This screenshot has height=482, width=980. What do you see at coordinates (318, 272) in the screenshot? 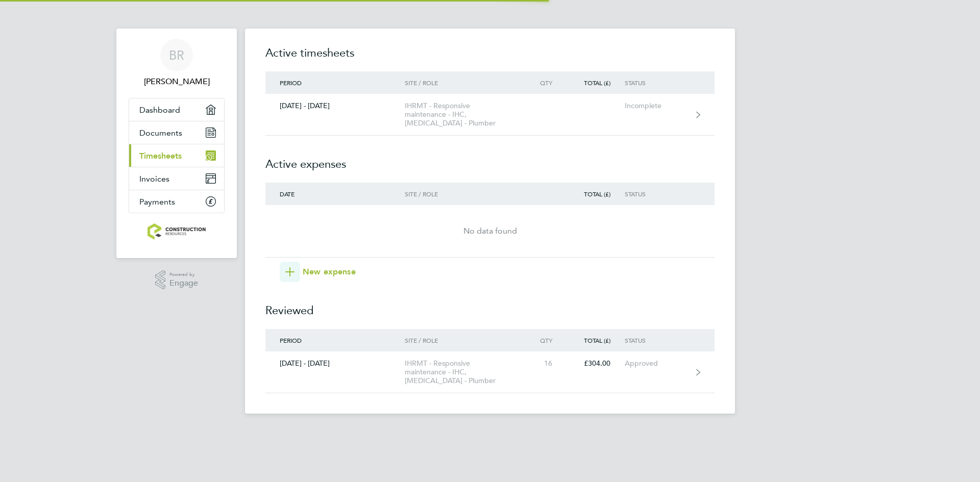
I see `button: New expense` at bounding box center [318, 272].